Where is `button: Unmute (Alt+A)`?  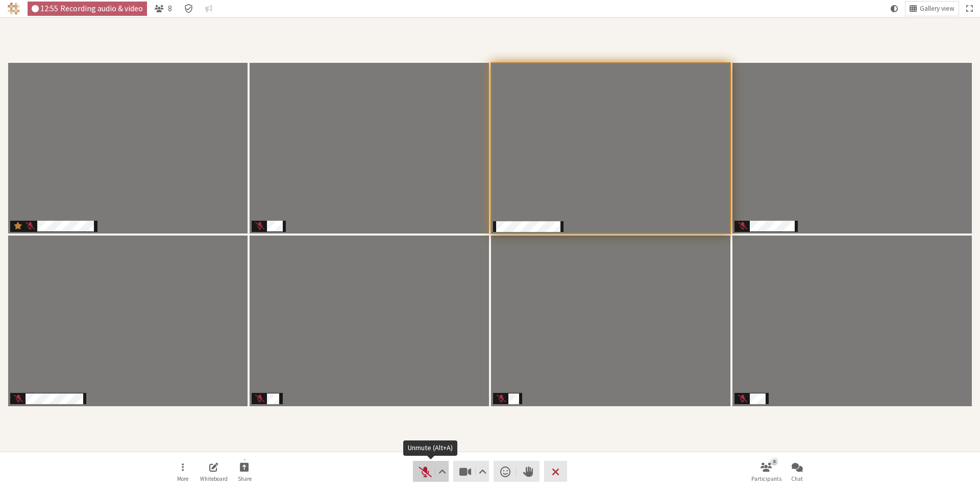 button: Unmute (Alt+A) is located at coordinates (431, 471).